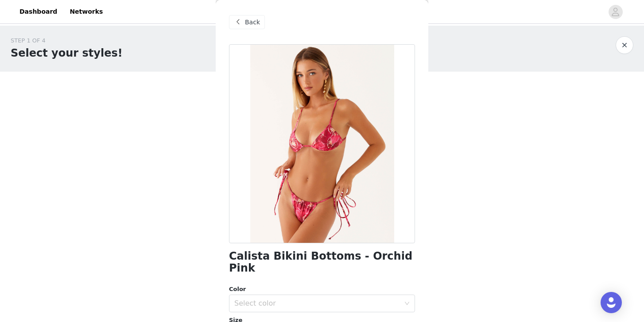 The image size is (644, 322). I want to click on div: Open Intercom Messenger, so click(612, 303).